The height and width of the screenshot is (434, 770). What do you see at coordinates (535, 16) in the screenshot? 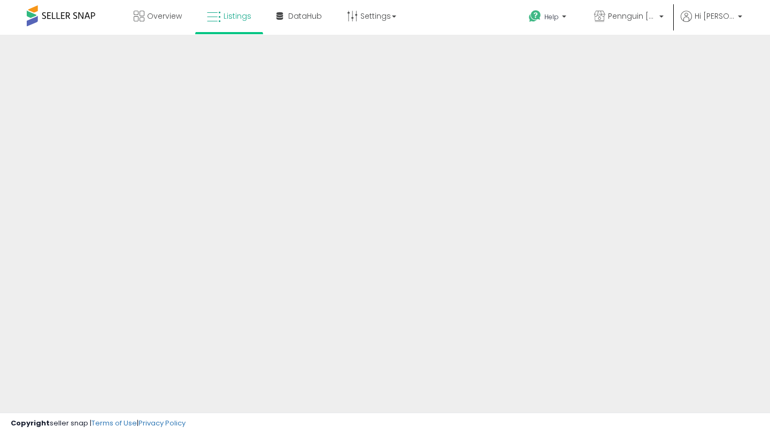
I see `i: Get Help` at bounding box center [535, 16].